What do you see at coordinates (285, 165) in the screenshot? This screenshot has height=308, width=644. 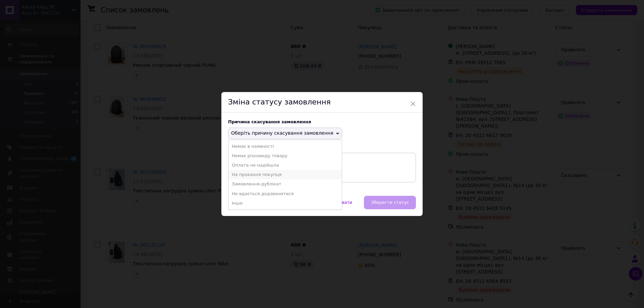 I see `li: Оплата не надійшла` at bounding box center [285, 165].